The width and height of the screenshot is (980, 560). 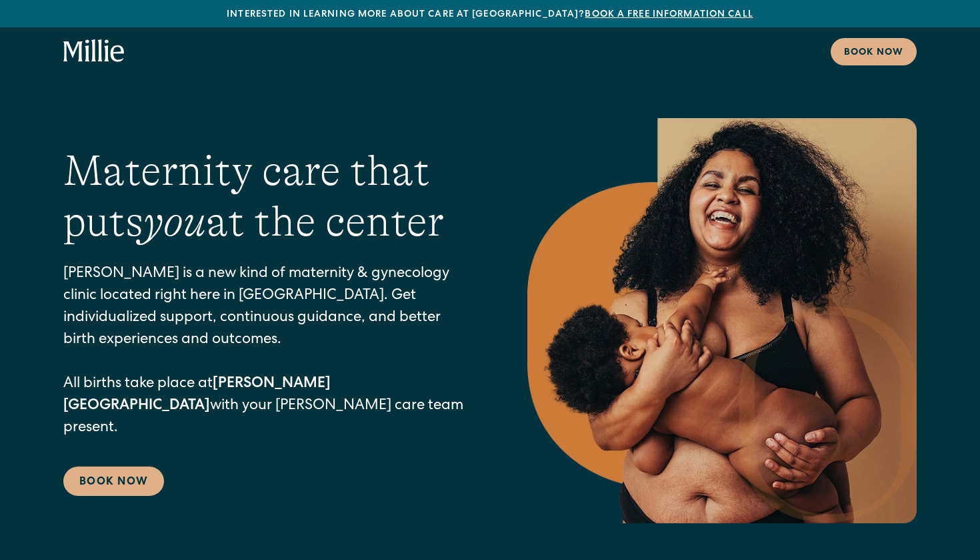 What do you see at coordinates (722, 320) in the screenshot?
I see `img: Smiling mother with her baby in arms, celebrating body positivity and the nurturing bond of postp...` at bounding box center [722, 320].